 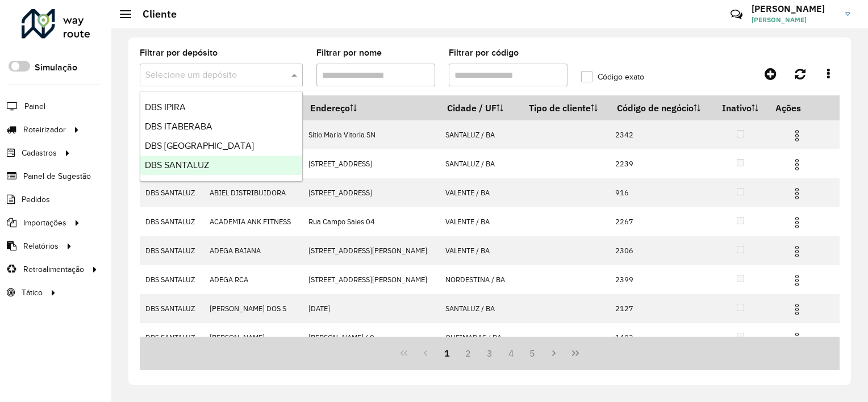 I want to click on span: Painel de Sugestão, so click(x=56, y=176).